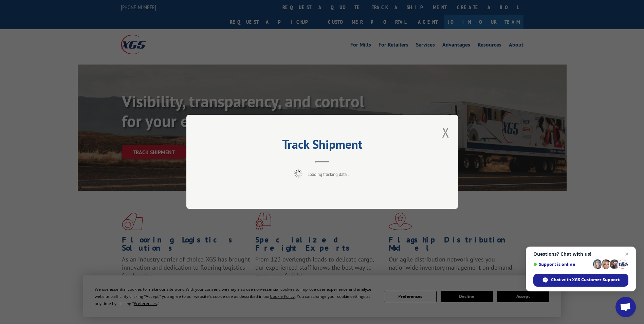  Describe the element at coordinates (329, 174) in the screenshot. I see `span: Loading tracking data...` at that location.